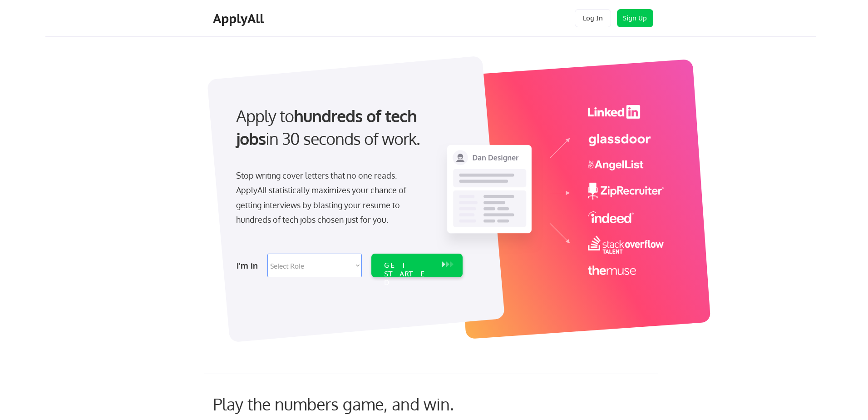 The width and height of the screenshot is (868, 420). What do you see at coordinates (328, 127) in the screenshot?
I see `strong: hundreds of tech jobs` at bounding box center [328, 127].